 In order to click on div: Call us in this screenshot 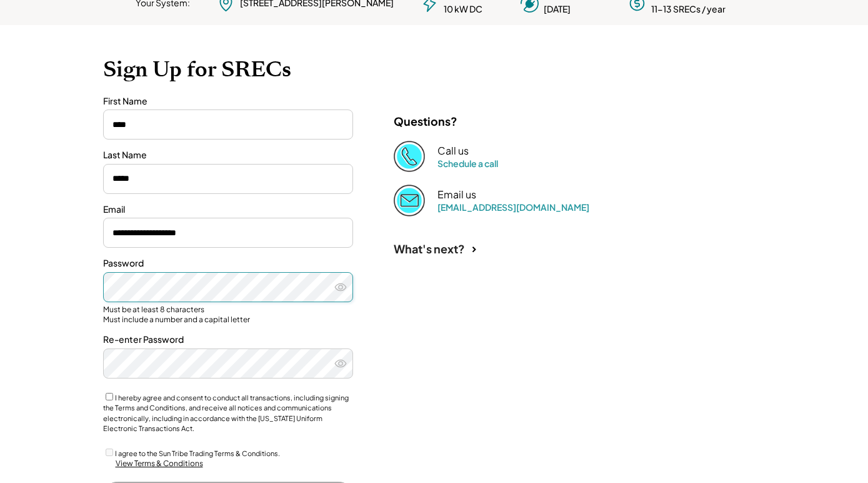, I will do `click(453, 151)`.